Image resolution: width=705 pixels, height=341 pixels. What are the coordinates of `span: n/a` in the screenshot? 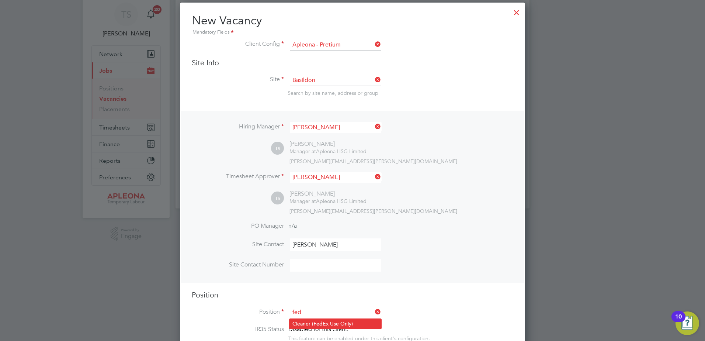 It's located at (292, 226).